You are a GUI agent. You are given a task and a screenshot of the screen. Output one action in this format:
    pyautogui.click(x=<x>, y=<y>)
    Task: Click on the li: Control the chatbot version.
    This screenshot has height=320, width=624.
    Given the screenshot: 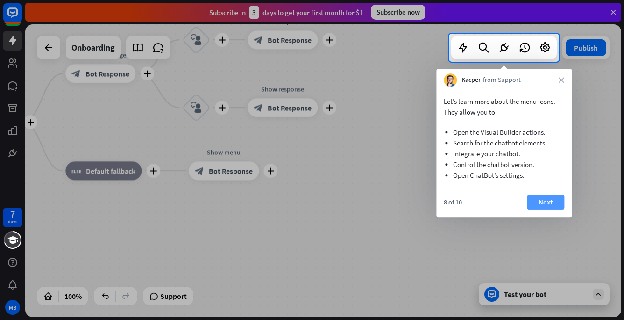 What is the action you would take?
    pyautogui.click(x=504, y=164)
    